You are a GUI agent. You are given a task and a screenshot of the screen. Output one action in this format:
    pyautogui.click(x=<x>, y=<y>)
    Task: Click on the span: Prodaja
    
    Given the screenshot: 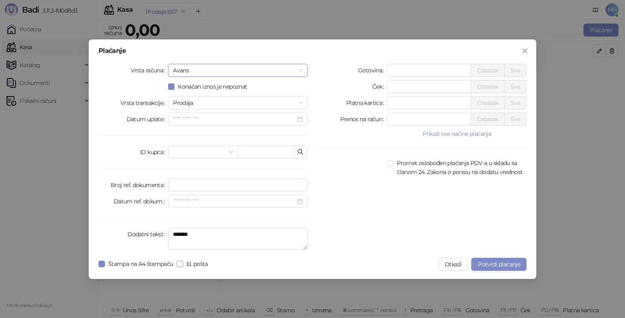 What is the action you would take?
    pyautogui.click(x=238, y=103)
    